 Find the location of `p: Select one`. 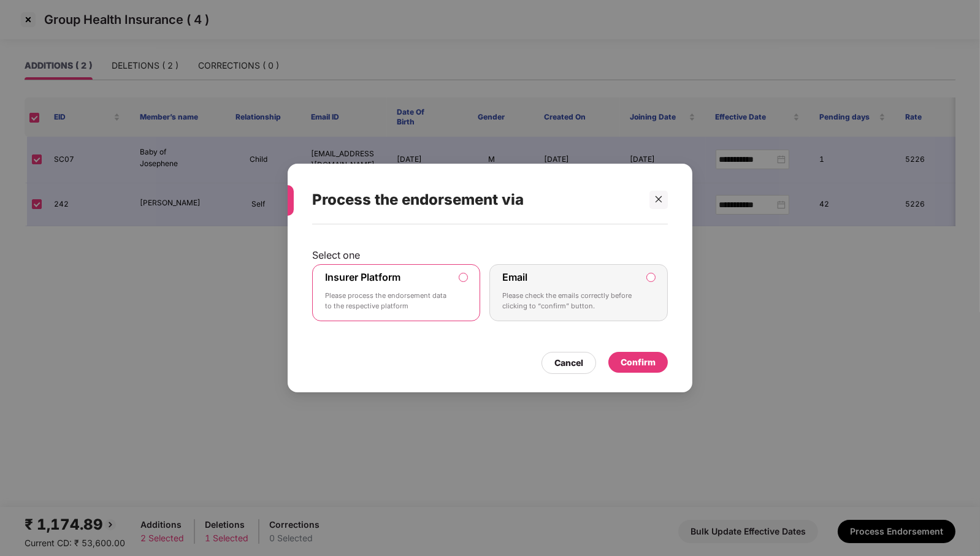

p: Select one is located at coordinates (490, 255).